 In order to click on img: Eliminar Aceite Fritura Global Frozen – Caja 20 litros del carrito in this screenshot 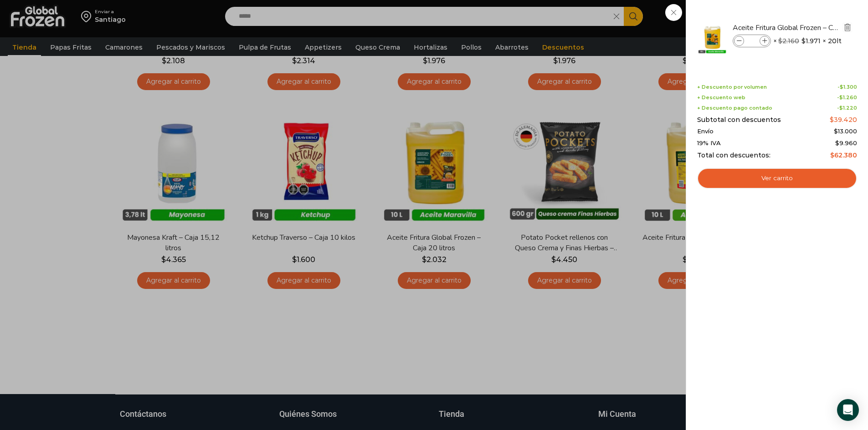, I will do `click(847, 27)`.